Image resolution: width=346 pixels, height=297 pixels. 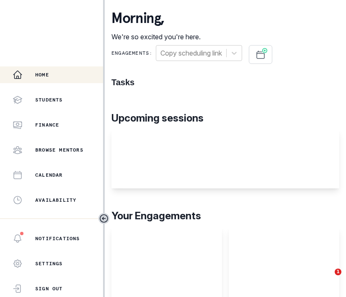 What do you see at coordinates (49, 175) in the screenshot?
I see `p: Calendar` at bounding box center [49, 175].